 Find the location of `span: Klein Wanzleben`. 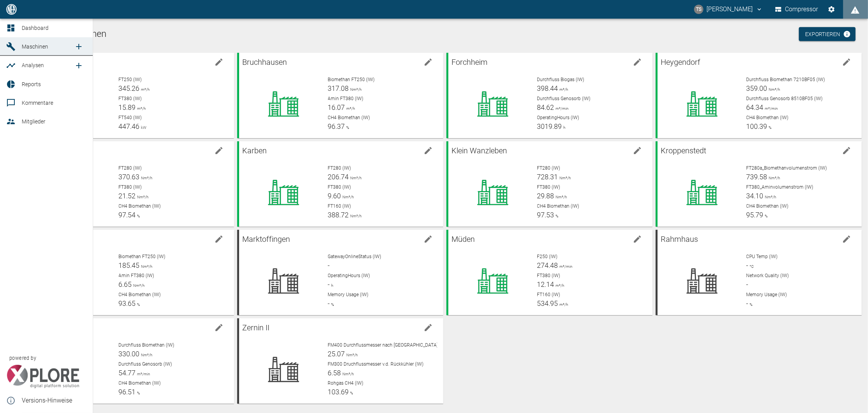

span: Klein Wanzleben is located at coordinates (479, 151).